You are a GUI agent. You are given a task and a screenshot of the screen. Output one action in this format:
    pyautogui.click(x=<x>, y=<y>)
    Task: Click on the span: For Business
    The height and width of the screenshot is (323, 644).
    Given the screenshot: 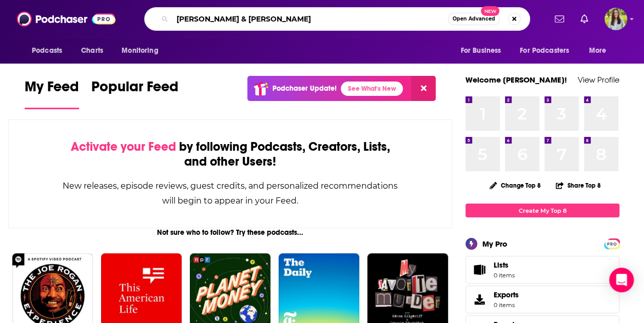 What is the action you would take?
    pyautogui.click(x=480, y=51)
    